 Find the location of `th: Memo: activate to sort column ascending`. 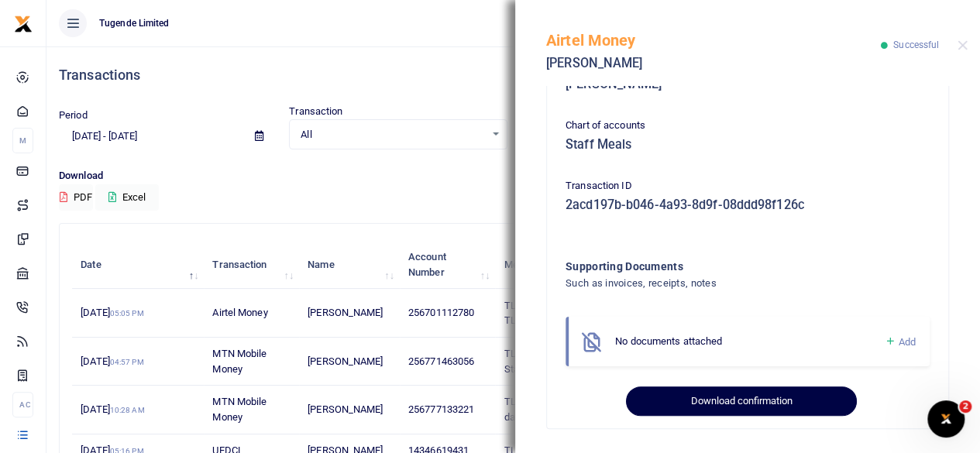

th: Memo: activate to sort column ascending is located at coordinates (557, 265).